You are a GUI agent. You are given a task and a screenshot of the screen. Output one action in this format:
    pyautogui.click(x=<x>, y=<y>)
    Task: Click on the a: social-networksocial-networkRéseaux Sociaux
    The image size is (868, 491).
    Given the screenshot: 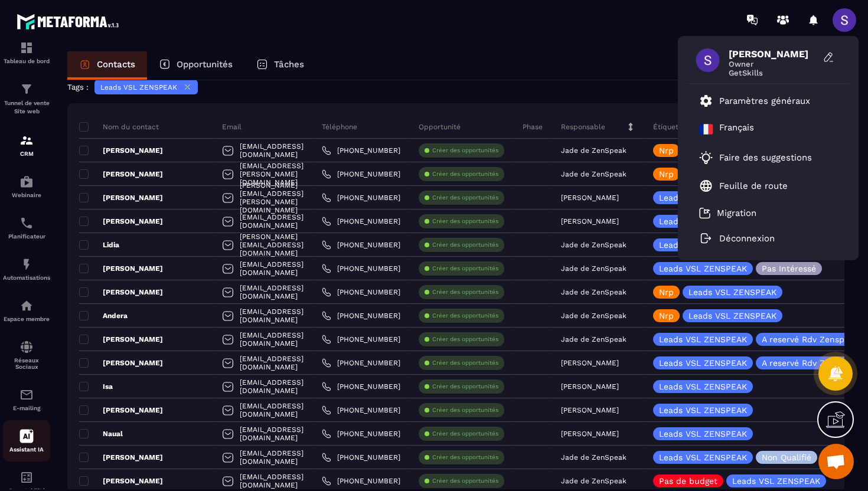 What is the action you would take?
    pyautogui.click(x=27, y=355)
    